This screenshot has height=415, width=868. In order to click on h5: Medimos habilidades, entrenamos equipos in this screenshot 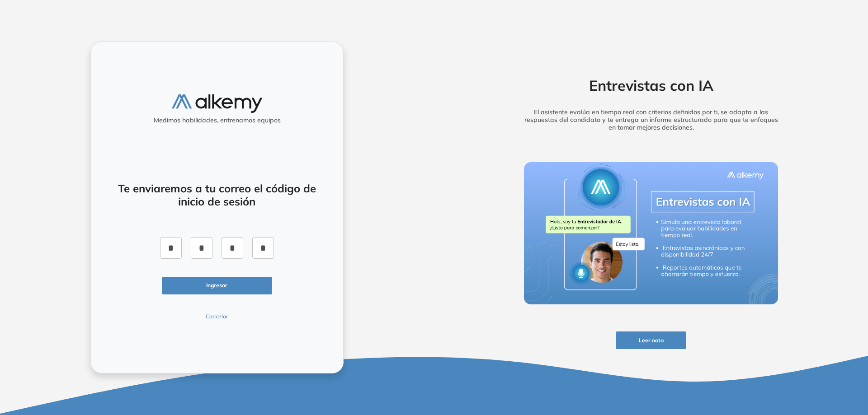, I will do `click(217, 120)`.